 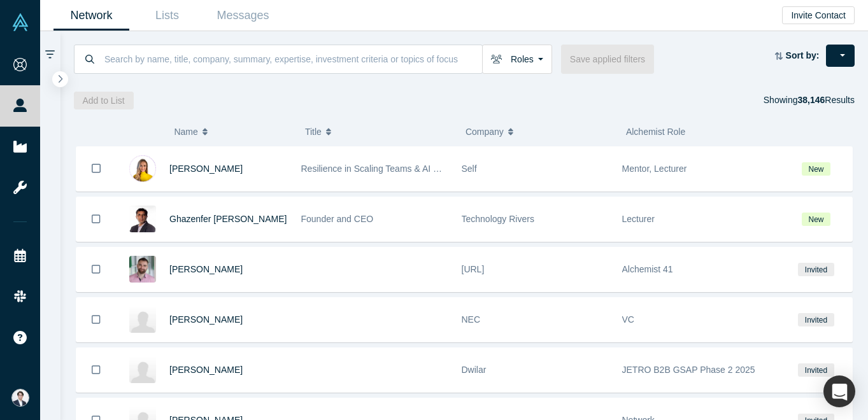 I want to click on span: Alchemist Role, so click(x=655, y=132).